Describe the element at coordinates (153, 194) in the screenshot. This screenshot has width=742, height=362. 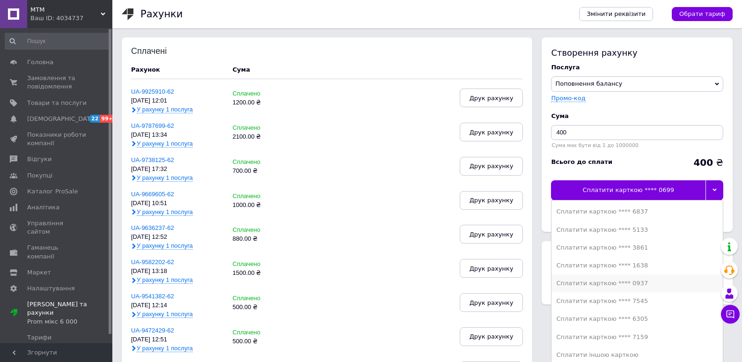
I see `a: UA-9669605-62` at that location.